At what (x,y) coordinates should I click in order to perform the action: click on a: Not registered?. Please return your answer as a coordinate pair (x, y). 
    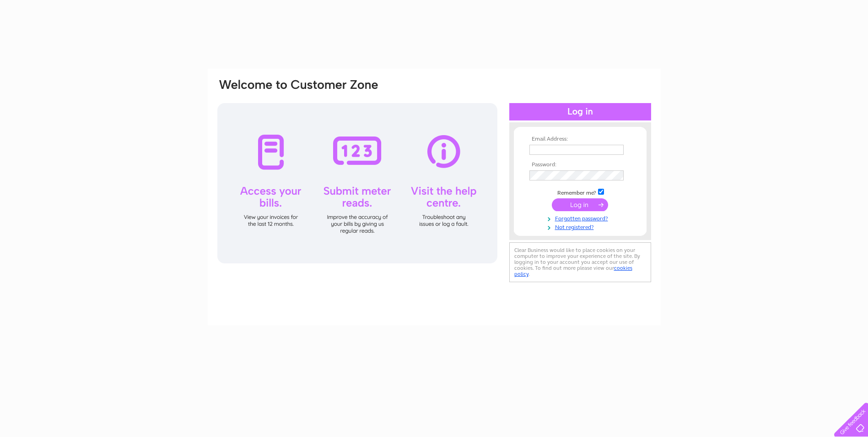
    Looking at the image, I should click on (581, 227).